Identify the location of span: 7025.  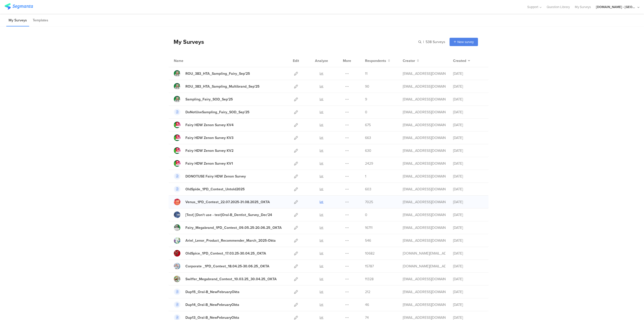
(369, 202).